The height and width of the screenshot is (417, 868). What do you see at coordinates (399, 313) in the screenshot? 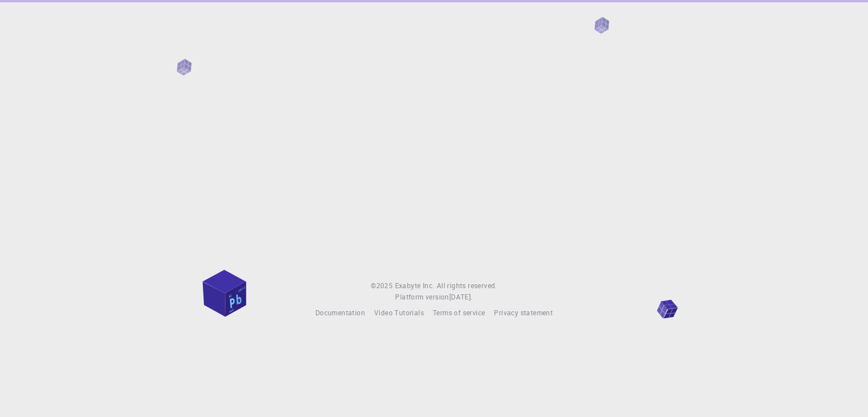
I see `span: Video Tutorials` at bounding box center [399, 313].